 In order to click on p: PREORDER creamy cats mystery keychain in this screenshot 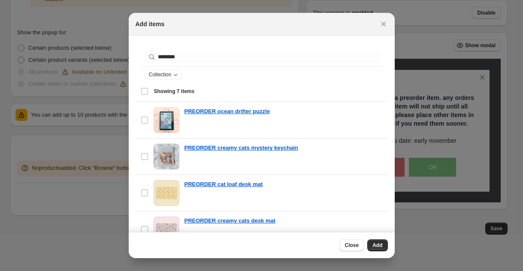, I will do `click(241, 148)`.